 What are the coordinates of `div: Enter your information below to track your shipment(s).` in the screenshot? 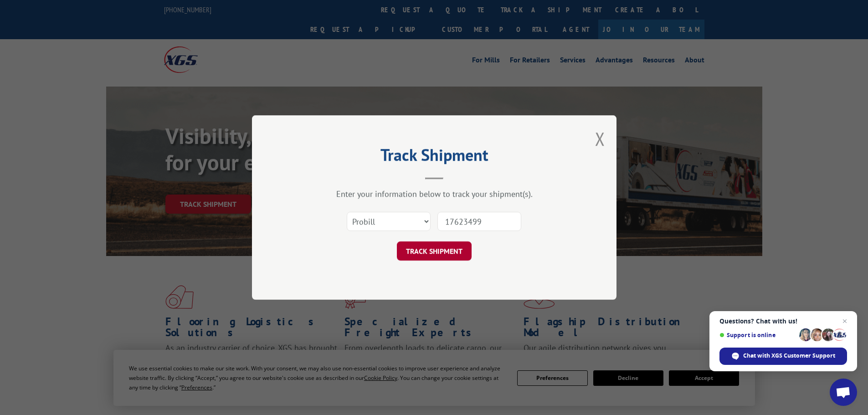 It's located at (434, 193).